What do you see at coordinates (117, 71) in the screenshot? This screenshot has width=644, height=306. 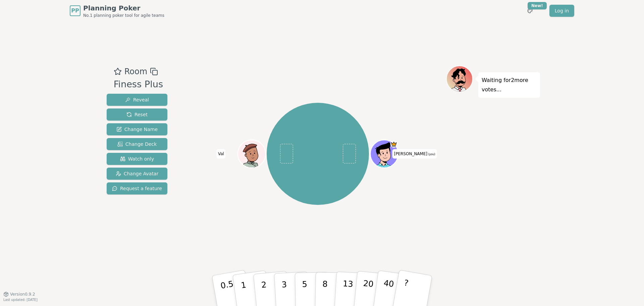 I see `button: Add as favourite` at bounding box center [117, 71].